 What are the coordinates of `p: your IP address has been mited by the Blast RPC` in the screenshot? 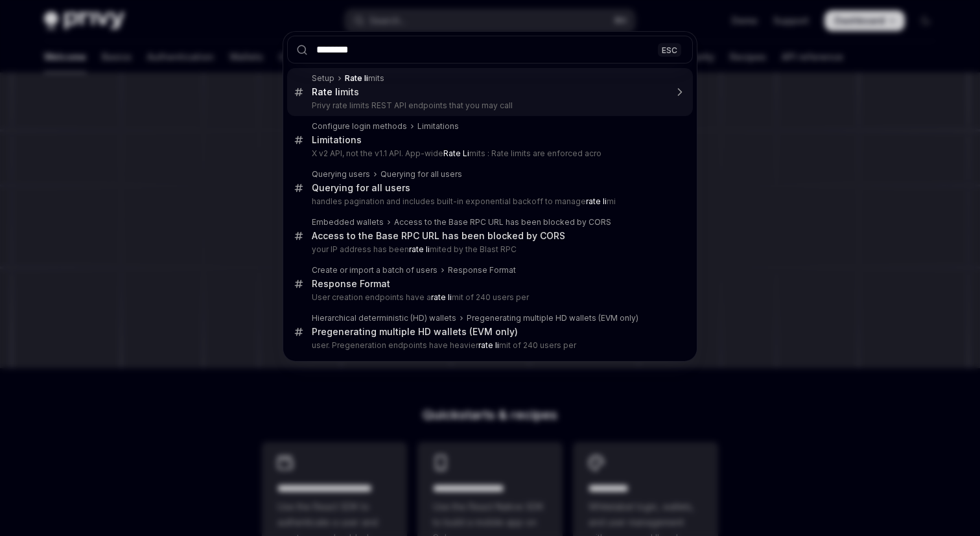 It's located at (489, 250).